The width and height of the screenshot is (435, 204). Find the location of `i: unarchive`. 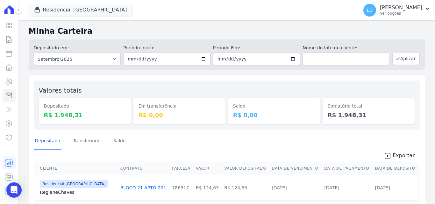

i: unarchive is located at coordinates (388, 156).